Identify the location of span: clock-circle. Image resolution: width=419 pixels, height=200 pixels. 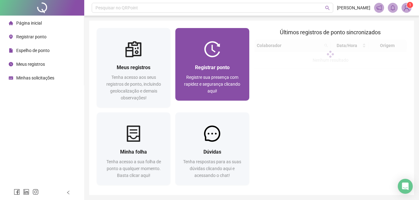
(11, 64).